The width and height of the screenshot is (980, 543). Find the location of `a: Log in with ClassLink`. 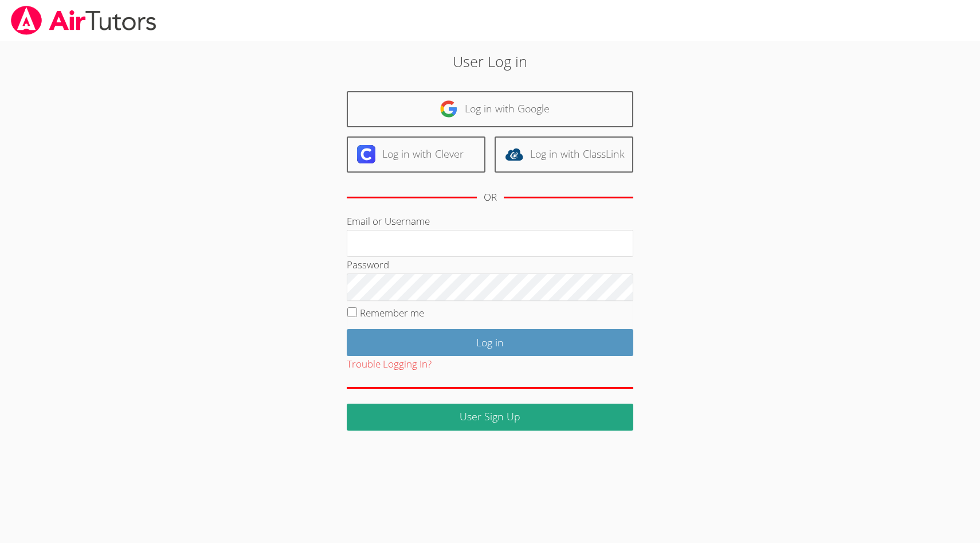

a: Log in with ClassLink is located at coordinates (564, 154).